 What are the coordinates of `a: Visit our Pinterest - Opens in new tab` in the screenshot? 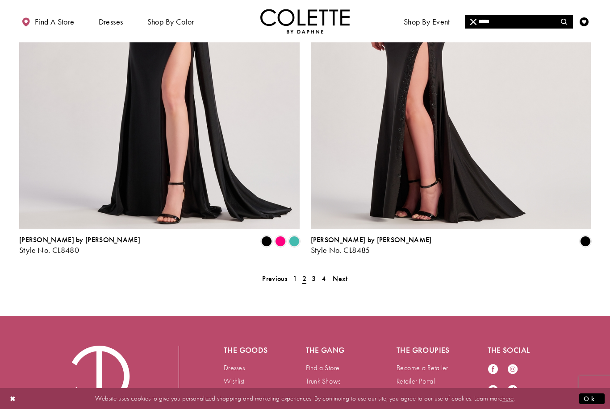 It's located at (493, 390).